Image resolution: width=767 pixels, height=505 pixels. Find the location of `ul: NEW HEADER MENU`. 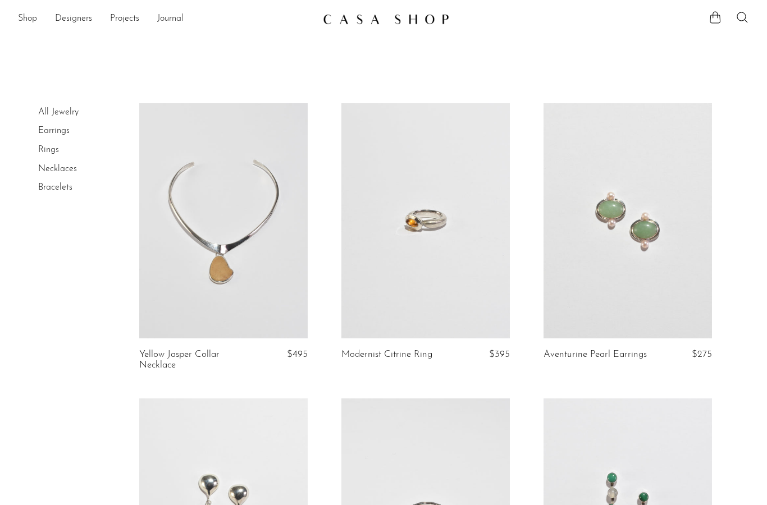

ul: NEW HEADER MENU is located at coordinates (166, 19).